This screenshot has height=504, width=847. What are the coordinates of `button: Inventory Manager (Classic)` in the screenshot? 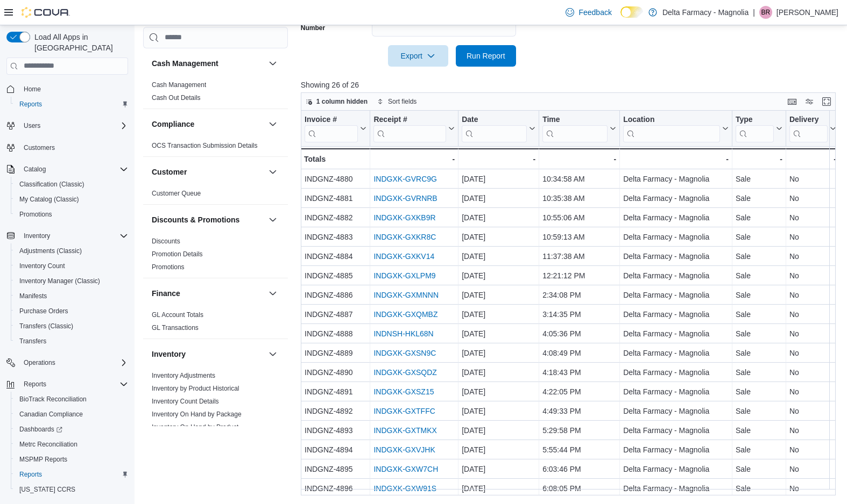 It's located at (71, 281).